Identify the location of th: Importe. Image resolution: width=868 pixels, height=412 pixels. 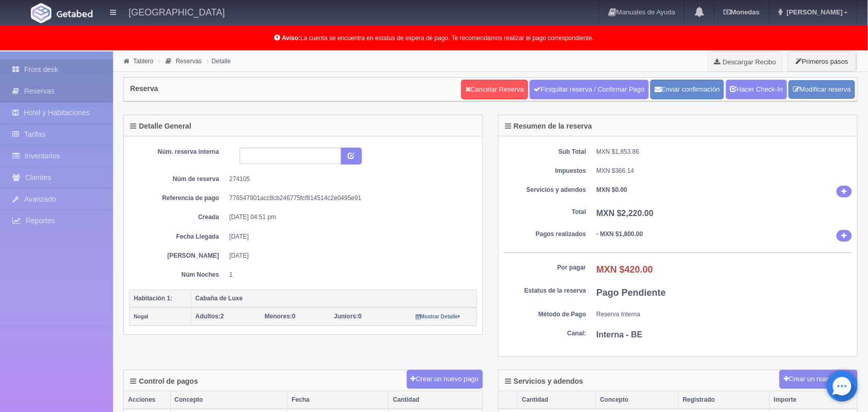
(813, 400).